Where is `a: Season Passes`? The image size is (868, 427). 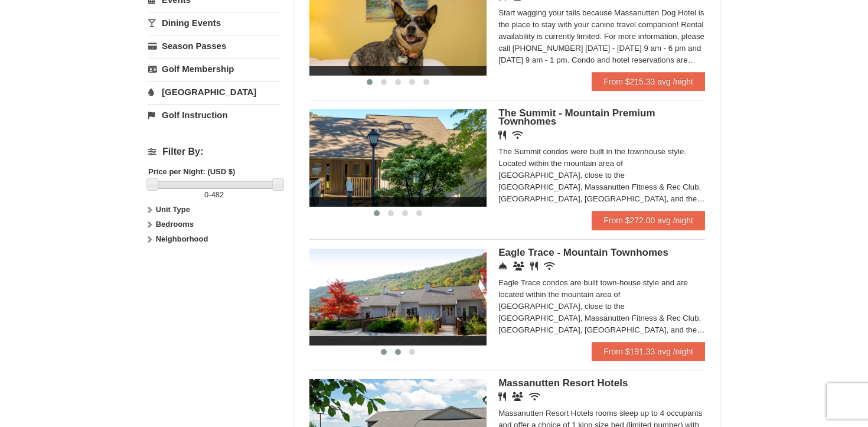 a: Season Passes is located at coordinates (214, 45).